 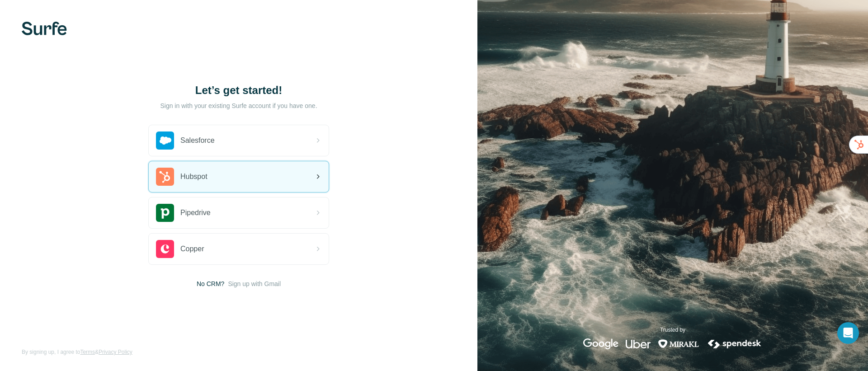 What do you see at coordinates (115, 352) in the screenshot?
I see `a: Privacy Policy` at bounding box center [115, 352].